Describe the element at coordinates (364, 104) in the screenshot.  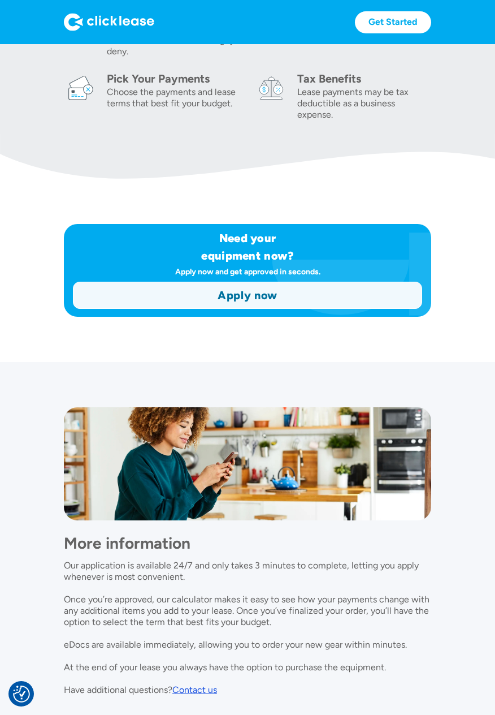
I see `div: Lease payments may be tax deductible as a business expense.` at that location.